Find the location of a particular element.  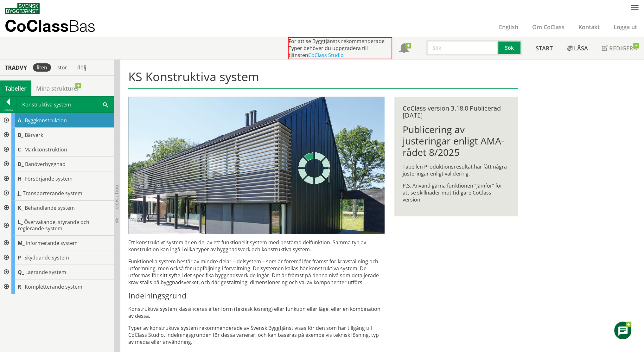

span: J_ is located at coordinates (20, 193).